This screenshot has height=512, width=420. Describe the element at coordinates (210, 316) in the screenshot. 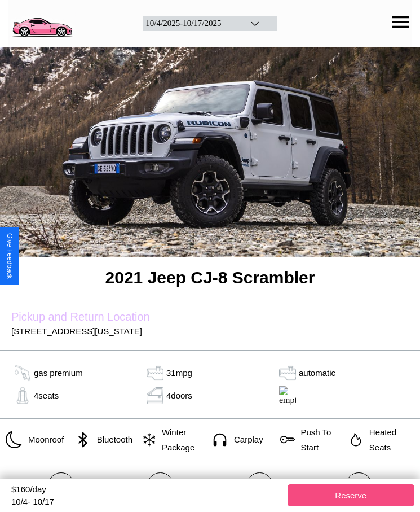

I see `label: Pickup and Return Location` at that location.